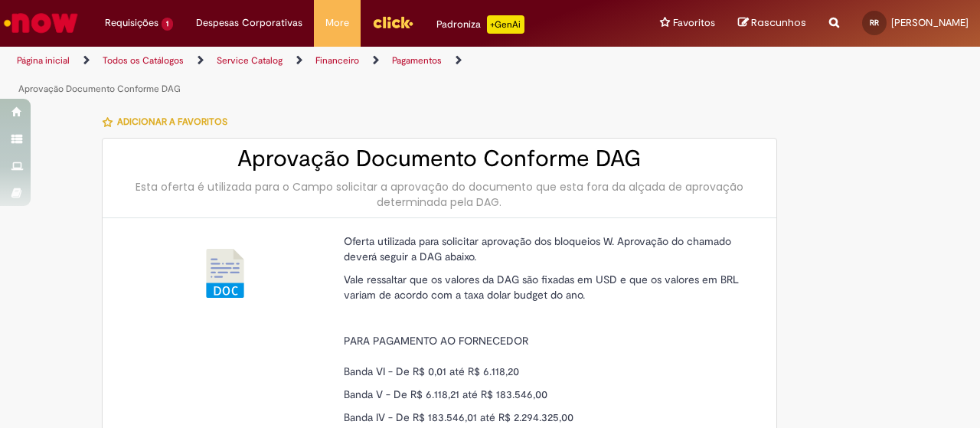 The width and height of the screenshot is (980, 428). I want to click on a: Pagamentos, so click(417, 60).